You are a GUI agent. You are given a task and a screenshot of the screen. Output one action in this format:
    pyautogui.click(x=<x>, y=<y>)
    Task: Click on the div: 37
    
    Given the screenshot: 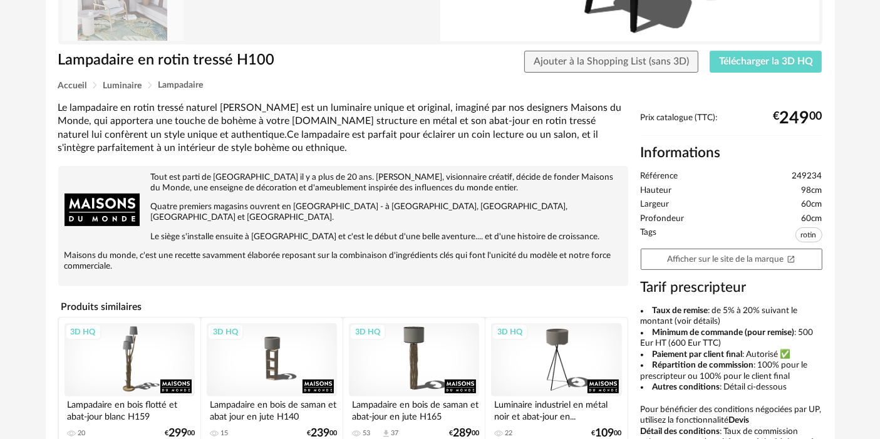 What is the action you would take?
    pyautogui.click(x=395, y=433)
    